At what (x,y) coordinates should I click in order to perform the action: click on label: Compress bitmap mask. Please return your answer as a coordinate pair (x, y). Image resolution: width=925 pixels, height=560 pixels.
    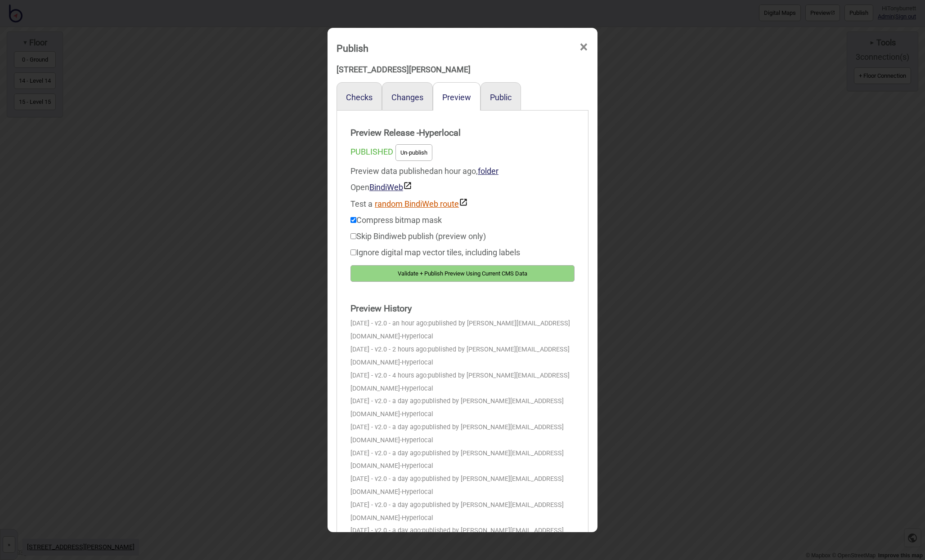
    Looking at the image, I should click on (396, 220).